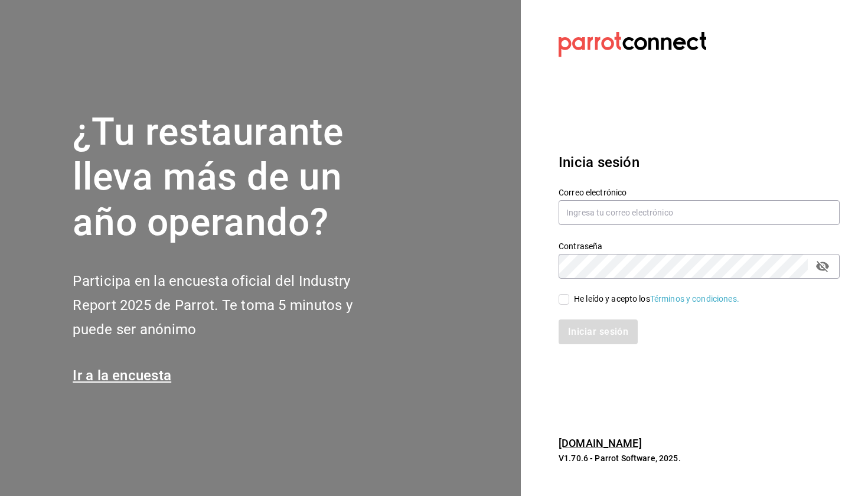 This screenshot has height=496, width=868. Describe the element at coordinates (232, 305) in the screenshot. I see `h2: Participa en la encuesta oficial del Industry Report 2025 de Parrot. Te toma 5 minutos y puede se...` at that location.